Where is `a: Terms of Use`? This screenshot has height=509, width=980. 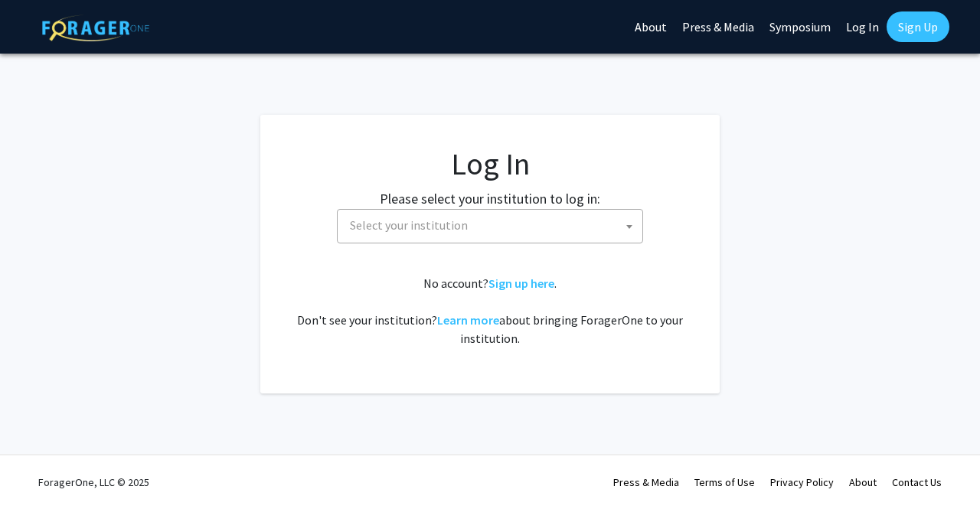
a: Terms of Use is located at coordinates (724, 482).